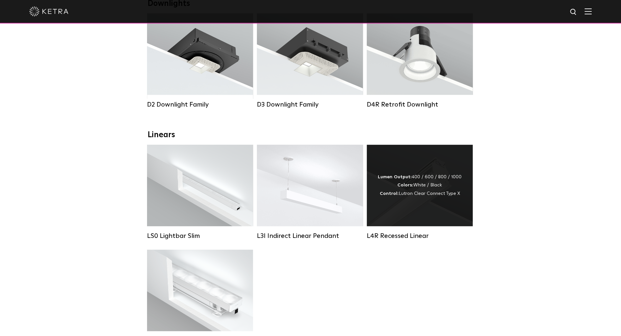  Describe the element at coordinates (310, 192) in the screenshot. I see `a: L3I Indirect Linear Pendant Lumen Output:400 / 600 / 800 / 1000Housing Colors:White / BlackContro...` at that location.